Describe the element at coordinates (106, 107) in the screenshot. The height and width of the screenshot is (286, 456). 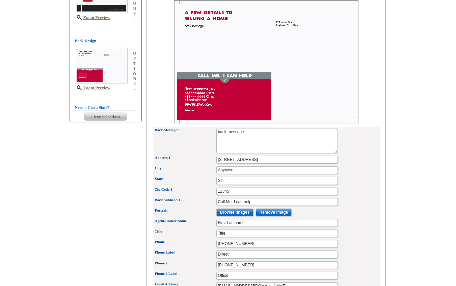
I see `h5: Need a Clean Slate?` at that location.